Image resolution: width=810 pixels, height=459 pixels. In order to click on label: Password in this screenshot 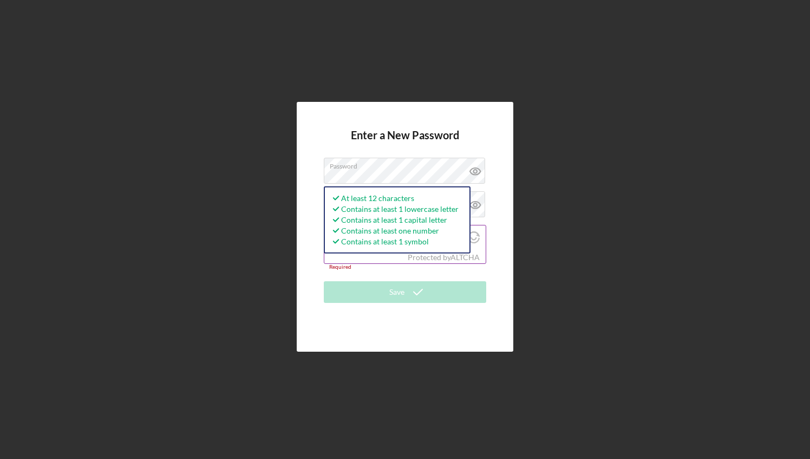, I will do `click(408, 164)`.